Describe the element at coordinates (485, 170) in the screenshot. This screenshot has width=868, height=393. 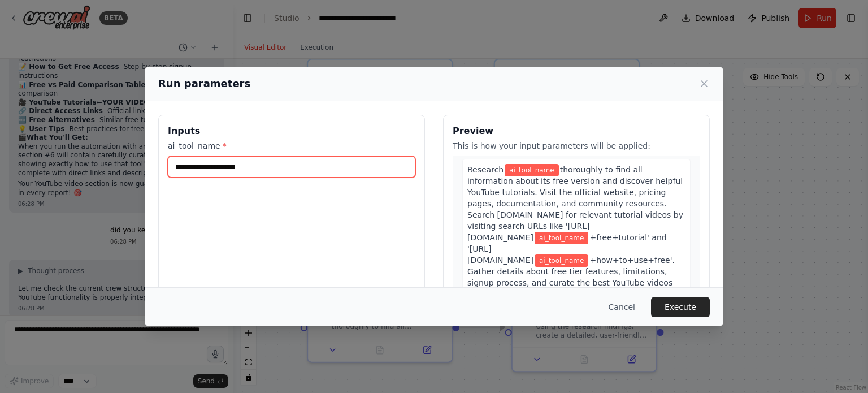
I see `span: Research` at that location.